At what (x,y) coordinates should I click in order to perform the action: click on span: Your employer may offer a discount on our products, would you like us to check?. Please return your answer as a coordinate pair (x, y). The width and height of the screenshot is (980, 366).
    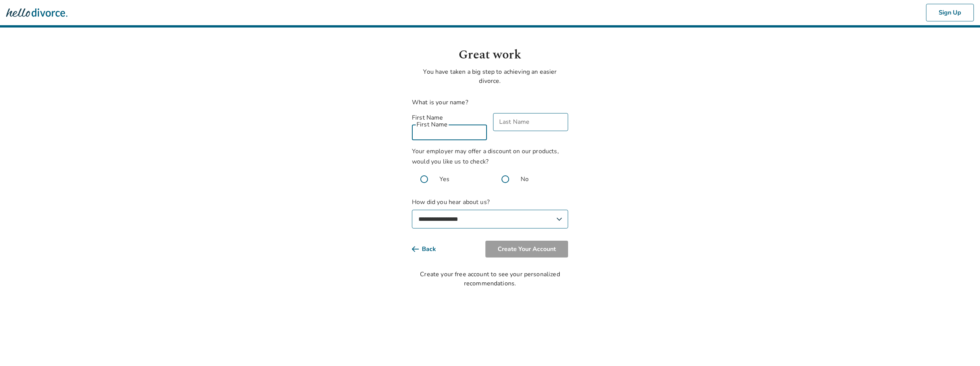
    Looking at the image, I should click on (485, 157).